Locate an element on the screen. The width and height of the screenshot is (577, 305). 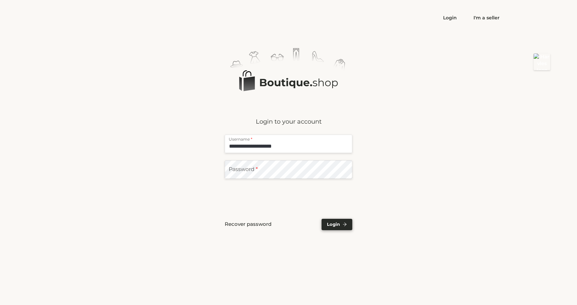
button: Recover password is located at coordinates (248, 224).